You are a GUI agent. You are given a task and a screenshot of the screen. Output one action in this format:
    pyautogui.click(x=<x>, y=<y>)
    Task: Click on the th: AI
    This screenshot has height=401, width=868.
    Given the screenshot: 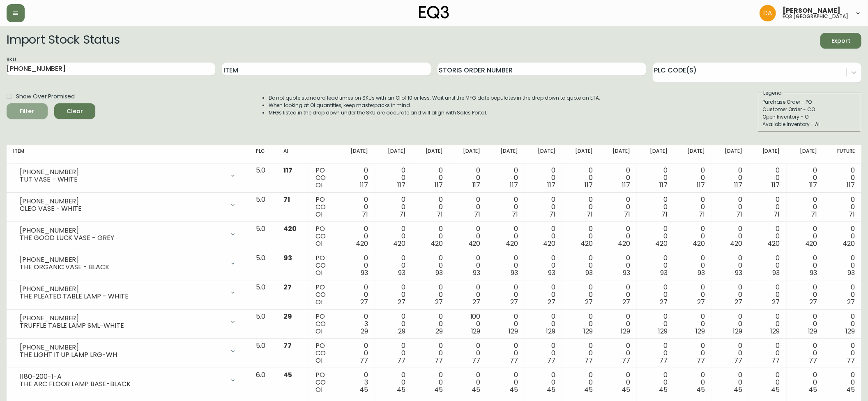 What is the action you would take?
    pyautogui.click(x=293, y=154)
    